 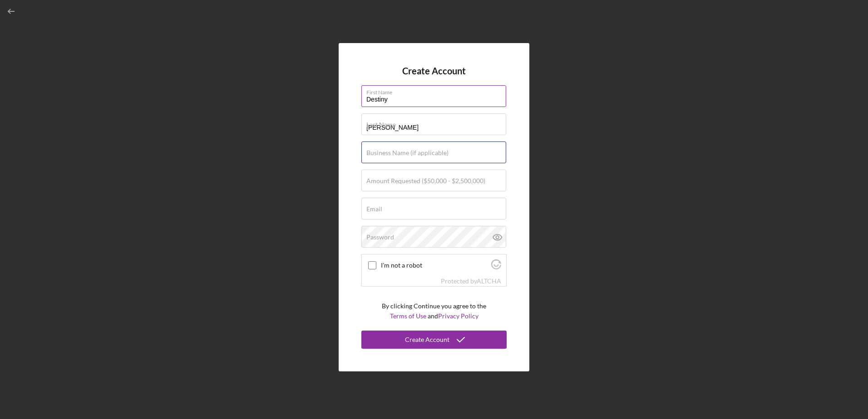 What do you see at coordinates (434, 340) in the screenshot?
I see `button: Create Account` at bounding box center [434, 340].